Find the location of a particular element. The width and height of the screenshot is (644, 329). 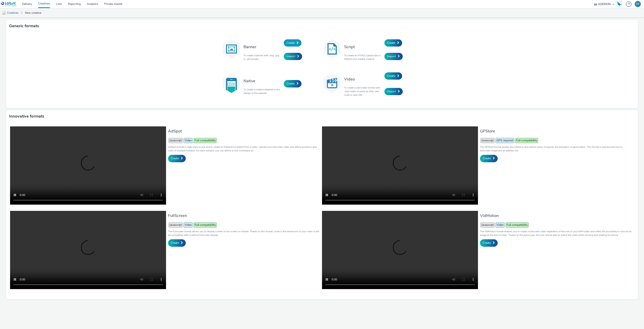

h3: Banner is located at coordinates (263, 47).